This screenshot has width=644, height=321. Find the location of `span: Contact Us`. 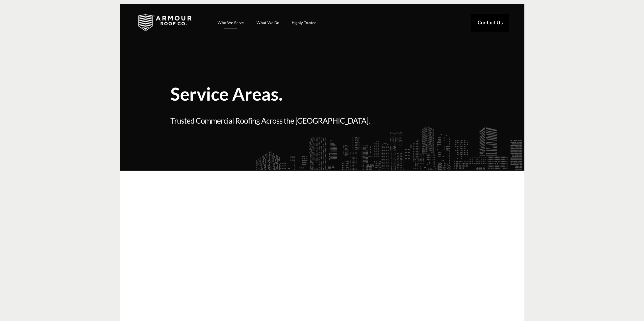

span: Contact Us is located at coordinates (491, 23).